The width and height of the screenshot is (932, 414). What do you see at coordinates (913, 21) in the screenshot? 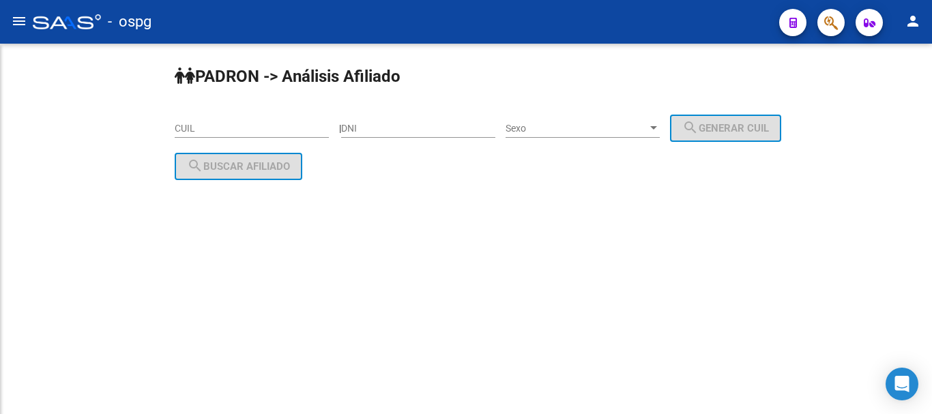
I see `mat-icon: person` at bounding box center [913, 21].